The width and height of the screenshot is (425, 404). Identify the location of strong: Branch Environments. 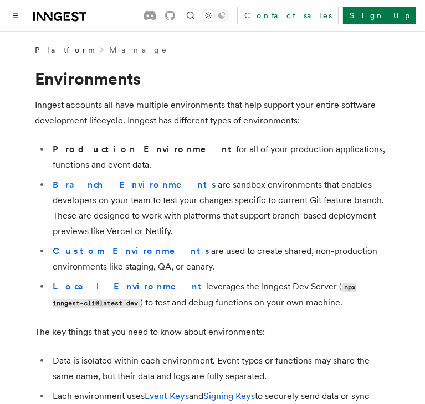
(136, 184).